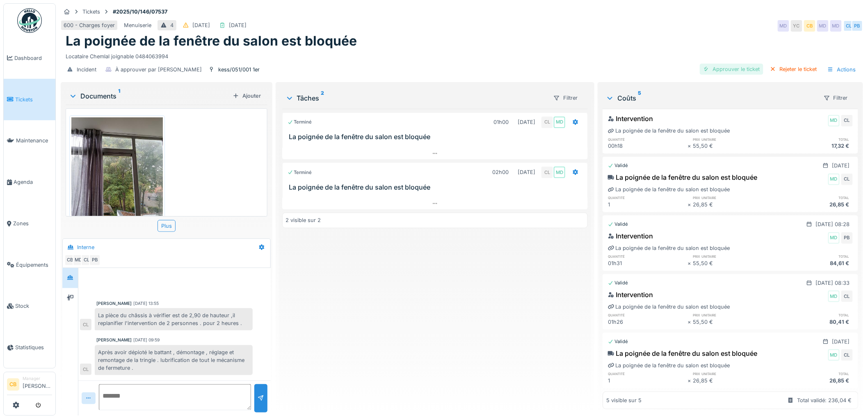 The image size is (868, 419). What do you see at coordinates (624, 400) in the screenshot?
I see `div: 5 visible sur 5` at bounding box center [624, 400].